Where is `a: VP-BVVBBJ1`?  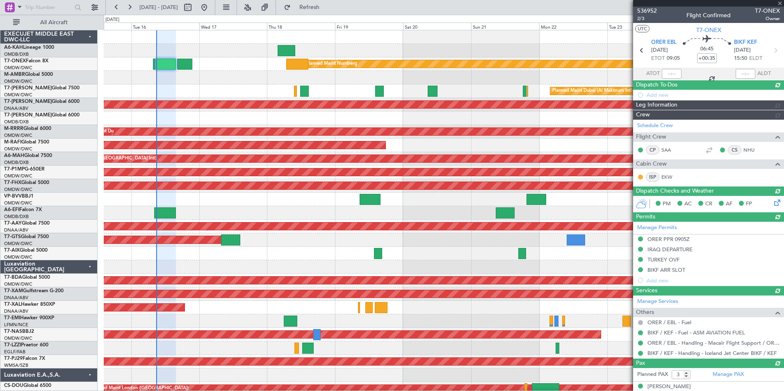
a: VP-BVVBBJ1 is located at coordinates (19, 196).